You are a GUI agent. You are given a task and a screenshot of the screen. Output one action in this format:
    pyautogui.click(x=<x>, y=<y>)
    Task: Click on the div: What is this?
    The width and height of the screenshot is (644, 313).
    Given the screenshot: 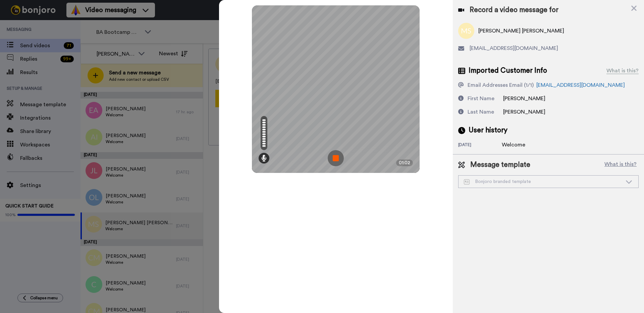 What is the action you would take?
    pyautogui.click(x=622, y=71)
    